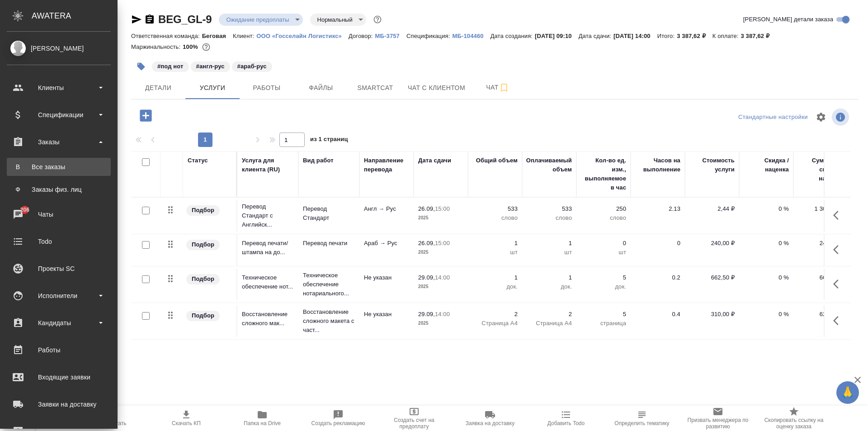 Image resolution: width=868 pixels, height=431 pixels. I want to click on div: Заказы физ. лиц, so click(59, 190).